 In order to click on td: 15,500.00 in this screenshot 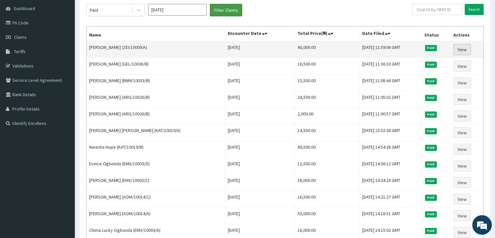, I will do `click(327, 83)`.